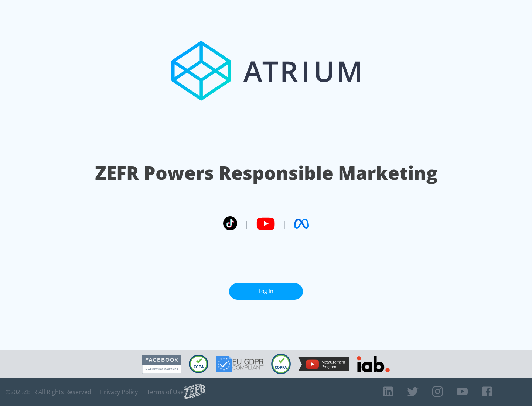  I want to click on a: Privacy Policy, so click(119, 392).